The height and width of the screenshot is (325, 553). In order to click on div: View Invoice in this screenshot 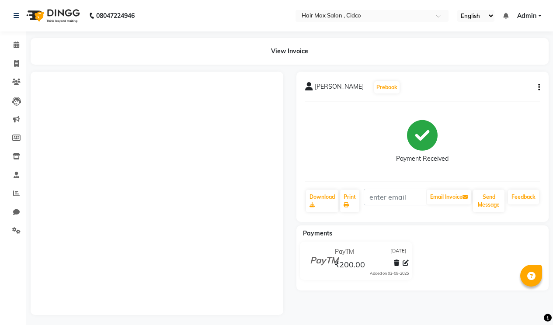, I will do `click(290, 51)`.